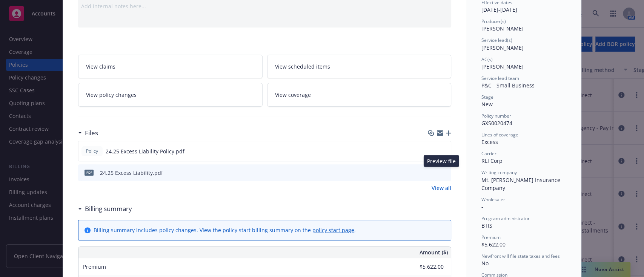 This screenshot has height=277, width=644. What do you see at coordinates (492, 160) in the screenshot?
I see `span: RLI Corp` at bounding box center [492, 160].